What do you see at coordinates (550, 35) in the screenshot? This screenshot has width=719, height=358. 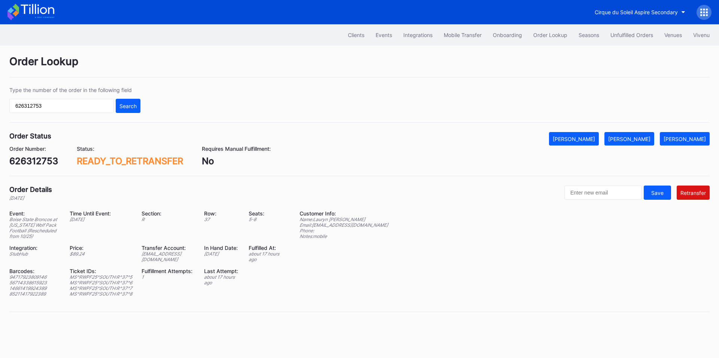 I see `a: Order Lookup` at bounding box center [550, 35].